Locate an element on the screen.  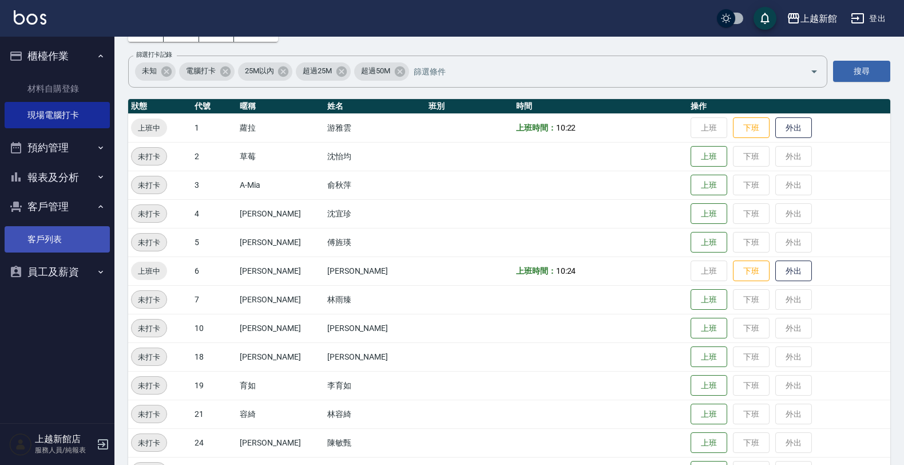
th: 代號 is located at coordinates (214, 106).